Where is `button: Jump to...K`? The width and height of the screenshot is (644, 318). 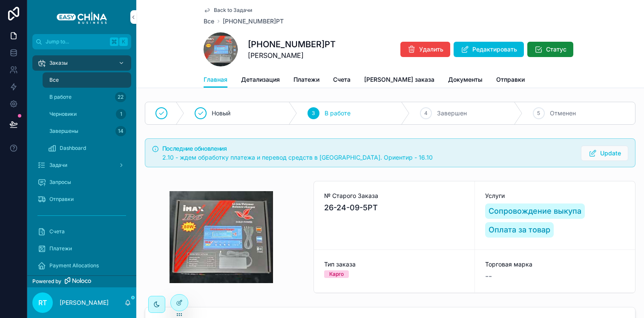 button: Jump to...K is located at coordinates (82, 42).